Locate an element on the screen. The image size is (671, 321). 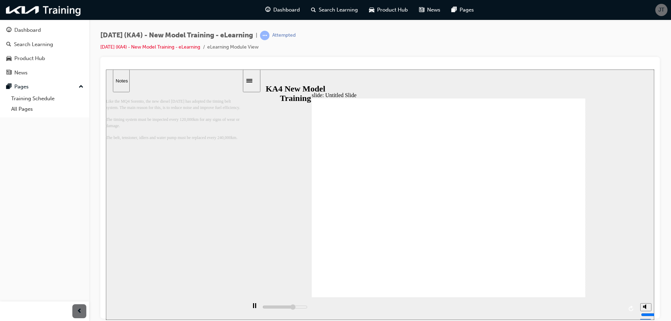
span: up-icon is located at coordinates (81, 87).